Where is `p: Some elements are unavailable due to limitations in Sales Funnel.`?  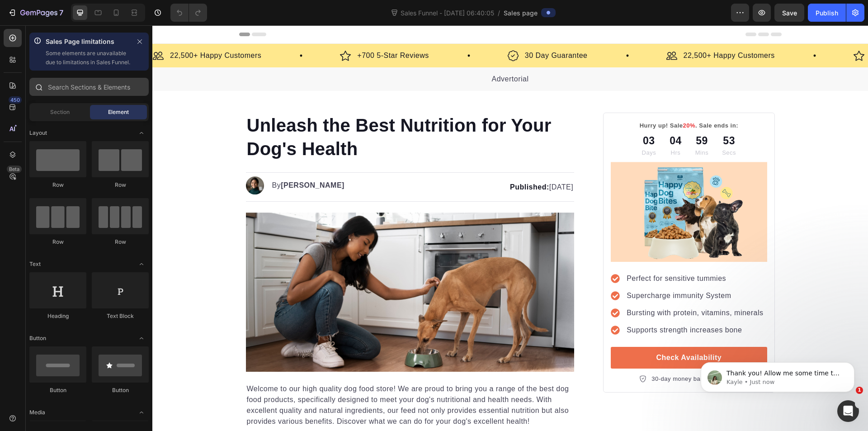
p: Some elements are unavailable due to limitations in Sales Funnel. is located at coordinates (88, 58).